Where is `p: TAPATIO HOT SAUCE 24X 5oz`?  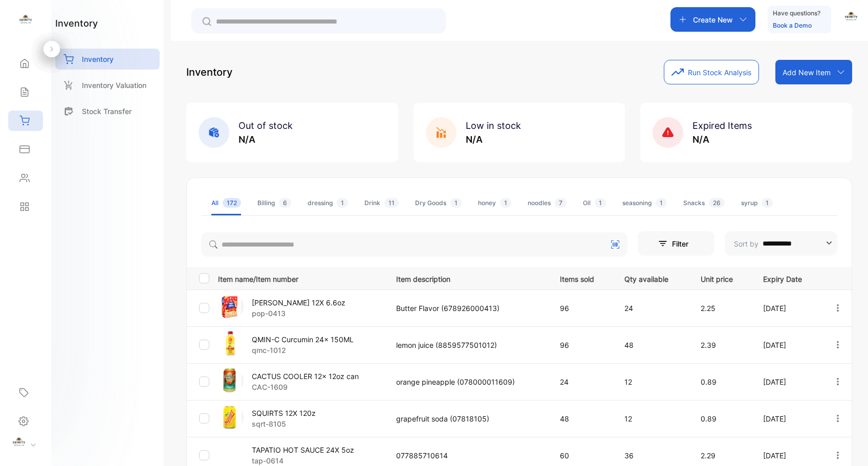 p: TAPATIO HOT SAUCE 24X 5oz is located at coordinates (303, 449).